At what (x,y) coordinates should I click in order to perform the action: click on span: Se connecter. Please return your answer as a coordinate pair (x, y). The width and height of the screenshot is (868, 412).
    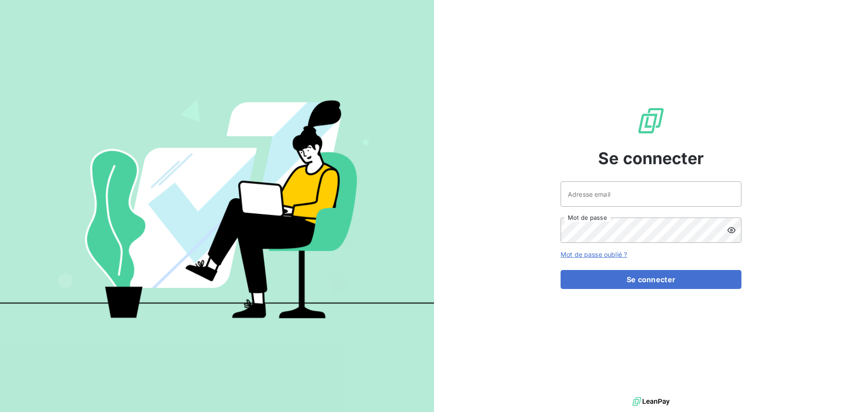
    Looking at the image, I should click on (651, 158).